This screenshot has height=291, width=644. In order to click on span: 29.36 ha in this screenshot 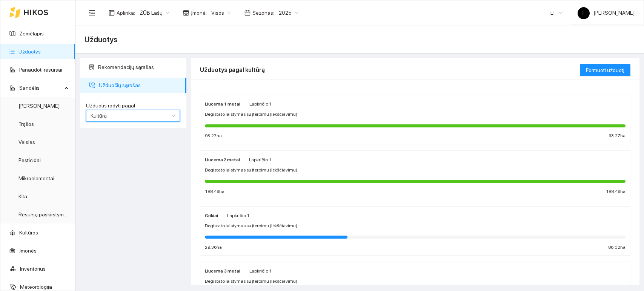, I will do `click(213, 247)`.